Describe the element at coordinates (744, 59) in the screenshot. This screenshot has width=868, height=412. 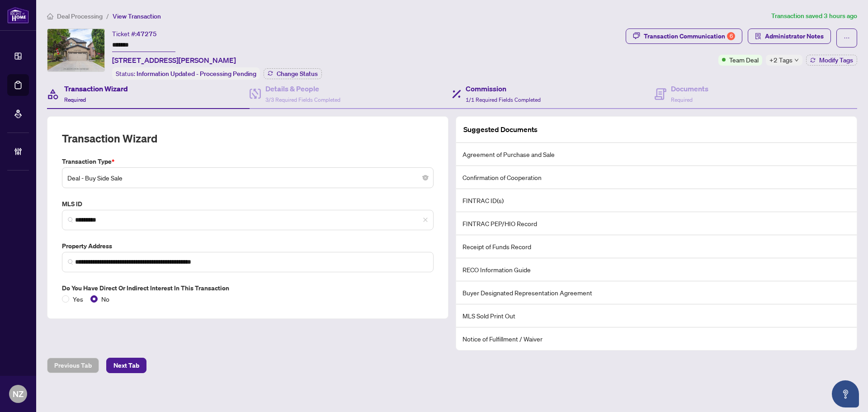
I see `span: Team Deal` at that location.